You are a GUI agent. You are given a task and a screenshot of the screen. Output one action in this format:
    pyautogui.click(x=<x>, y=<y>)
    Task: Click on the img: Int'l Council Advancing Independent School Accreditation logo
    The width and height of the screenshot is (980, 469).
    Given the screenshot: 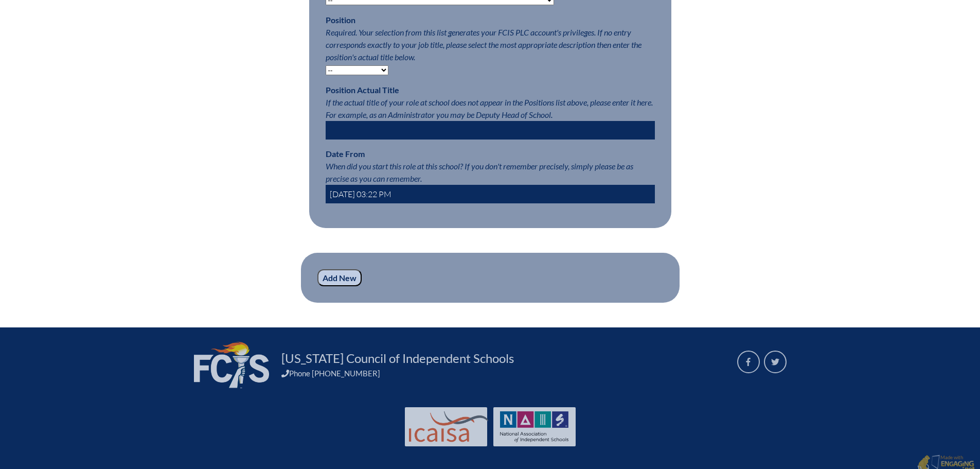 What is the action you would take?
    pyautogui.click(x=449, y=427)
    